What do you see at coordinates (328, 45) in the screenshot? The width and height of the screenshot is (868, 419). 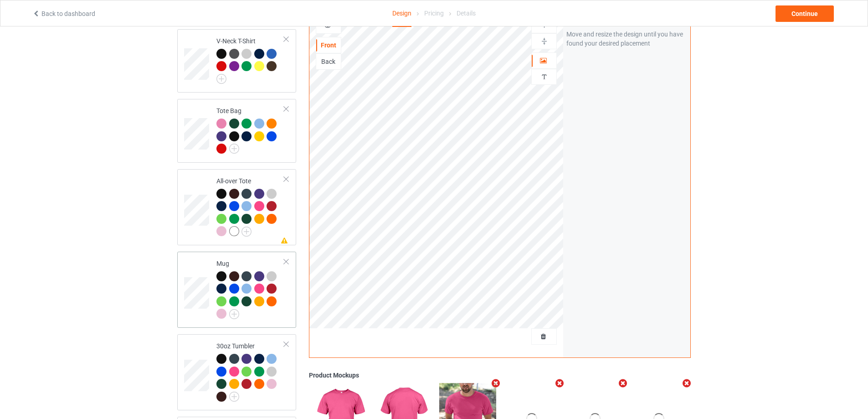 I see `div: Front` at bounding box center [328, 45].